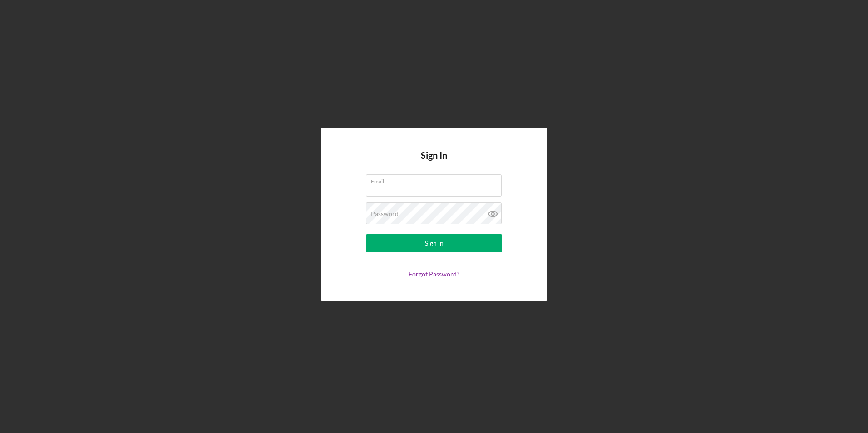 The image size is (868, 433). I want to click on div: Sign In, so click(434, 243).